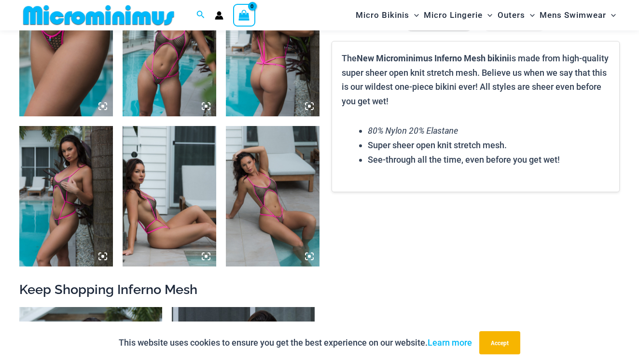 The width and height of the screenshot is (639, 364). What do you see at coordinates (383, 15) in the screenshot?
I see `span: Micro Bikinis` at bounding box center [383, 15].